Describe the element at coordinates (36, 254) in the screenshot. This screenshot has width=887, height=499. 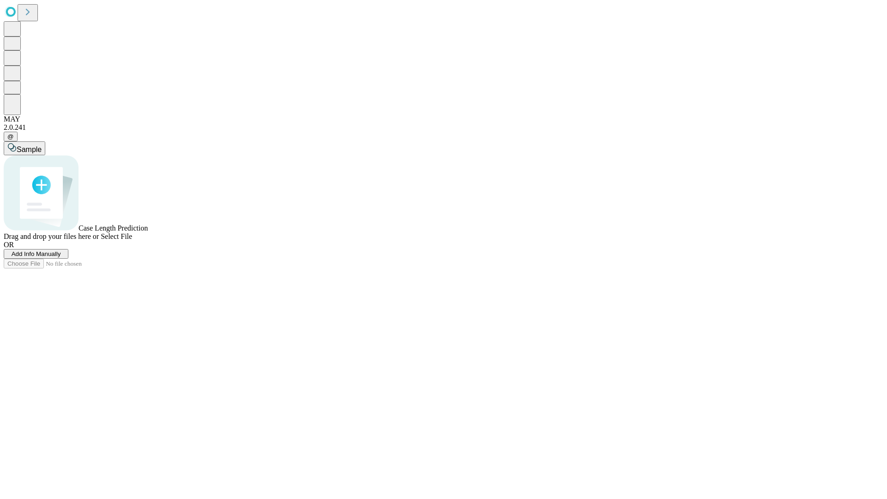
I see `button: Add Info Manually` at that location.